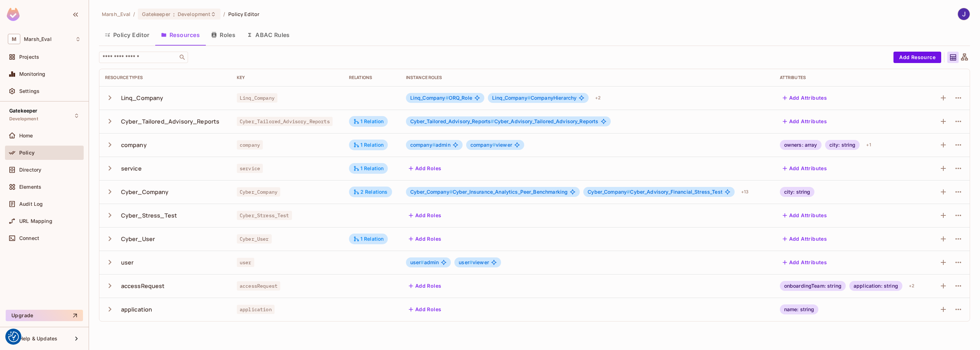 The width and height of the screenshot is (980, 350). Describe the element at coordinates (655, 192) in the screenshot. I see `span: Cyber_Advisory_Financial_Stress_Test` at that location.